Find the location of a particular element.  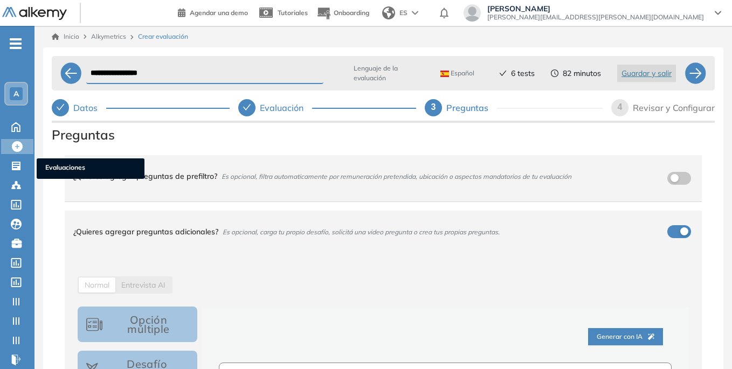

span: ¿Quieres agregar preguntas adicionales? is located at coordinates (146, 232).